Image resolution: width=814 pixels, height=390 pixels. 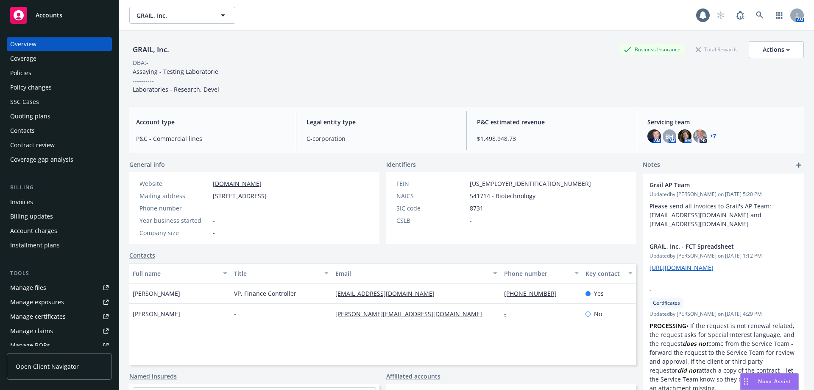 I want to click on a: Start snowing, so click(x=721, y=15).